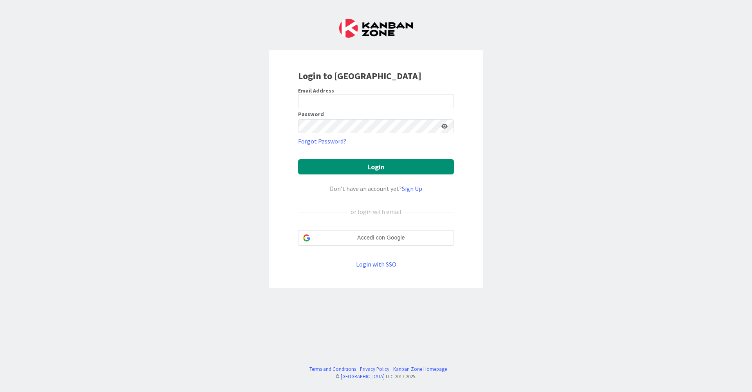 This screenshot has height=392, width=752. I want to click on a: Terms and Conditions, so click(333, 369).